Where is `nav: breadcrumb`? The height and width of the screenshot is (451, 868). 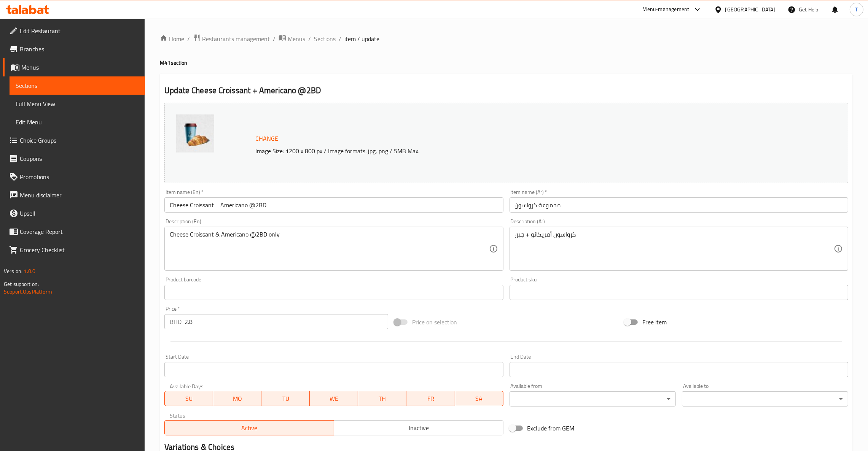
nav: breadcrumb is located at coordinates (506, 39).